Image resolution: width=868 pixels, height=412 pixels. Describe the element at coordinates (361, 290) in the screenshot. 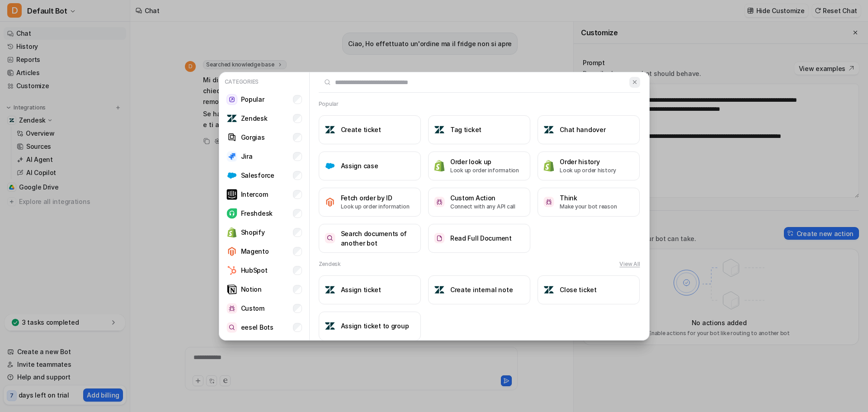

I see `h3: Assign ticket` at that location.